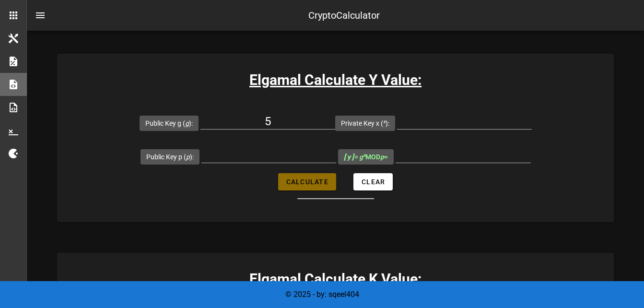  What do you see at coordinates (335, 79) in the screenshot?
I see `h3: Elgamal Calculate Y Value:` at bounding box center [335, 79].